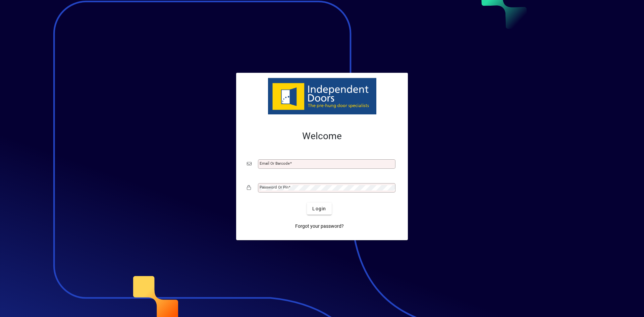  Describe the element at coordinates (319, 226) in the screenshot. I see `a: Forgot your password?` at that location.